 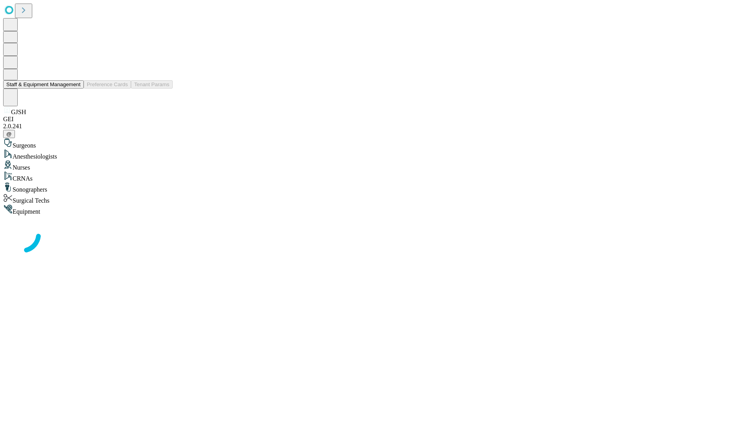 What do you see at coordinates (18, 112) in the screenshot?
I see `span: GJSH` at bounding box center [18, 112].